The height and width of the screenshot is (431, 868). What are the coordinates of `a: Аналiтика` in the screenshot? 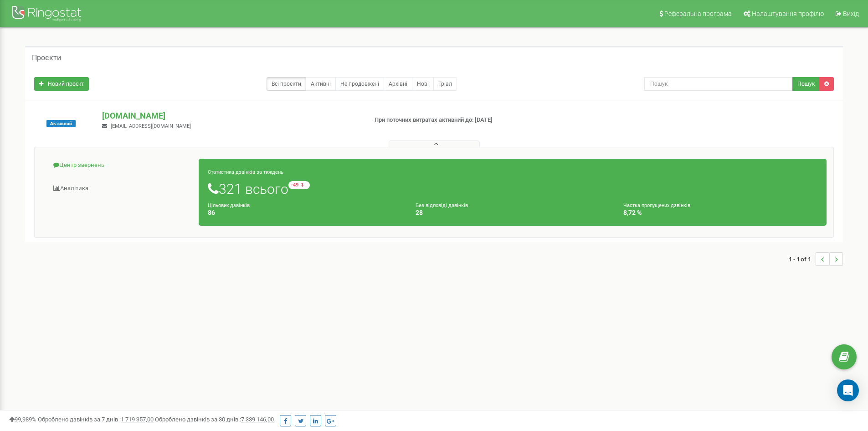 It's located at (120, 188).